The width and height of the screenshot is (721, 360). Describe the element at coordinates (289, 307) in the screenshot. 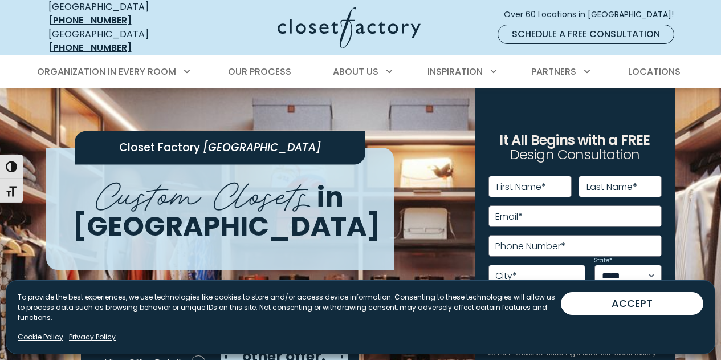

I see `p: To provide the best experiences, we use technologies like cookies to store and/or access device i...` at that location.